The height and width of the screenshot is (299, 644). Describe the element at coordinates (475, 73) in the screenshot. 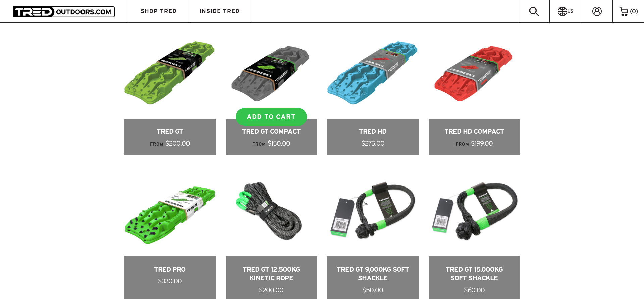

I see `a: TRED HD Compact` at that location.